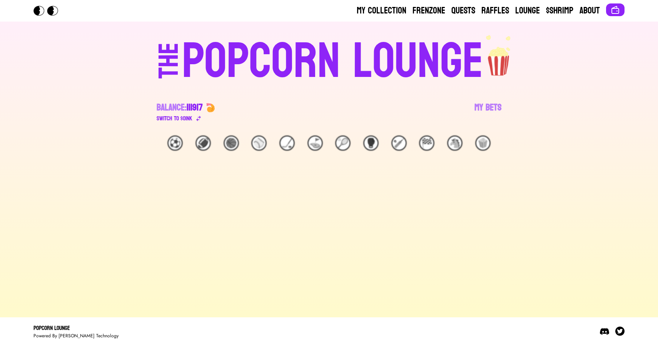 This screenshot has height=345, width=658. What do you see at coordinates (488, 112) in the screenshot?
I see `a: My Bets` at bounding box center [488, 112].